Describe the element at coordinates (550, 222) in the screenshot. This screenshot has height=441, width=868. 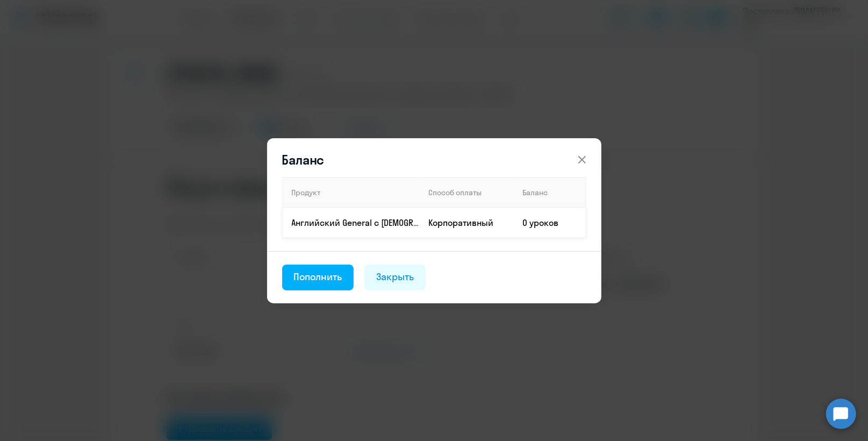
I see `td: 0 уроков` at that location.